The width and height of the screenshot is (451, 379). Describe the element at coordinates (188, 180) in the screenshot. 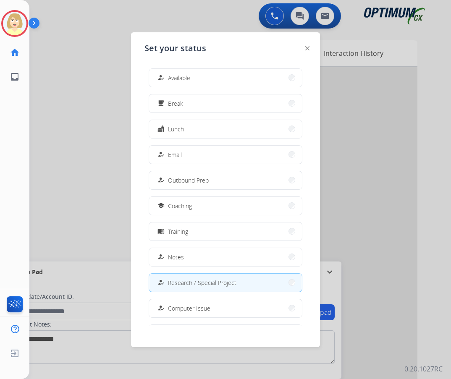

I see `span: Outbound Prep` at that location.